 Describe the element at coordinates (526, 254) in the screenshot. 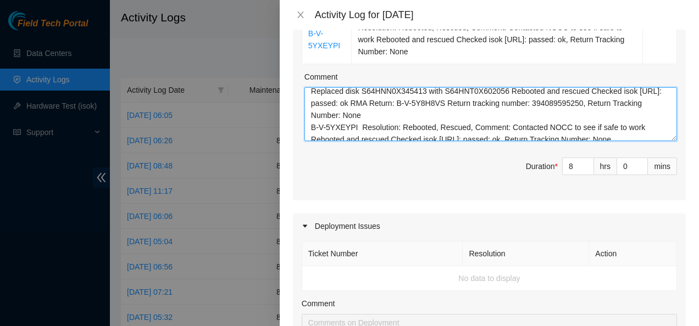

I see `th: Resolution` at that location.